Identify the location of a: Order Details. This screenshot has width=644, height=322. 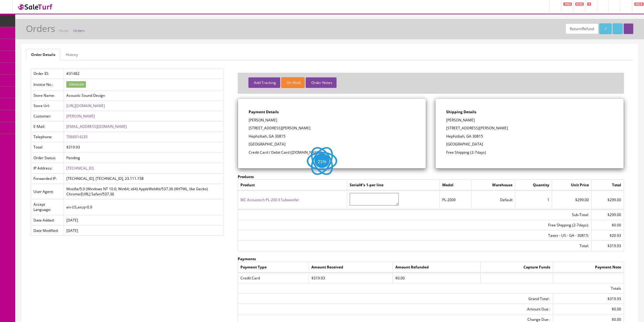
(43, 54).